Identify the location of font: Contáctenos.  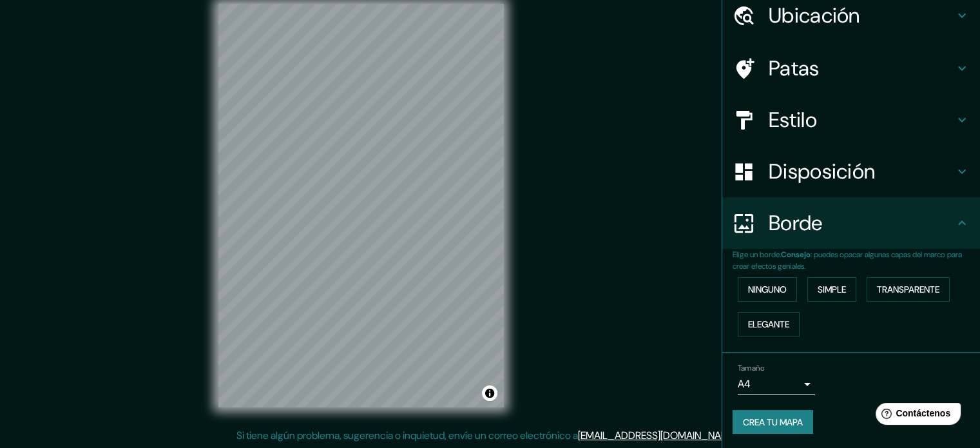
(57, 15).